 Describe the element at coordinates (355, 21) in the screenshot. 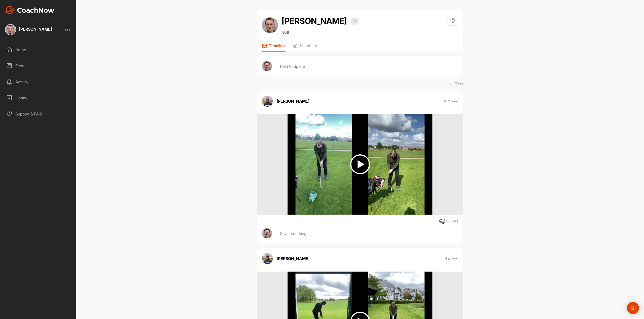

I see `img: arrow-down` at that location.